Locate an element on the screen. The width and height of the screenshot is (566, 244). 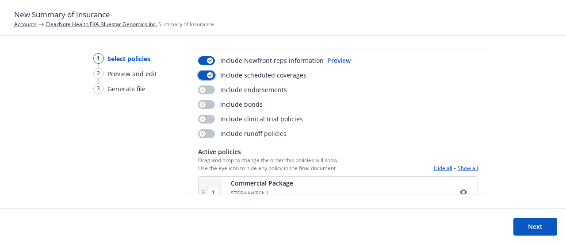
div: 2 is located at coordinates (99, 73).